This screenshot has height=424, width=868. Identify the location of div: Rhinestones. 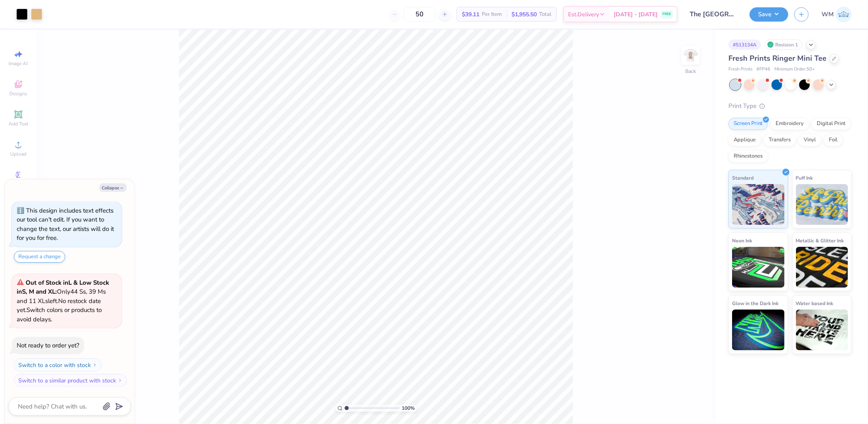
(748, 156).